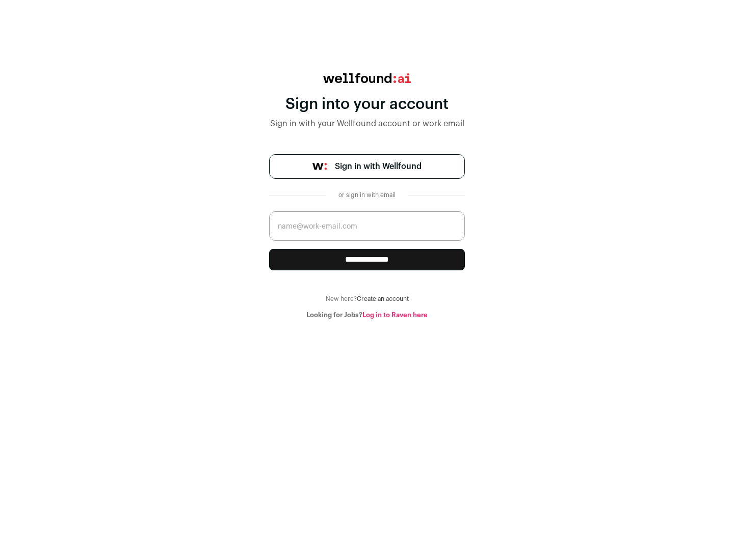 The height and width of the screenshot is (560, 734). What do you see at coordinates (367, 195) in the screenshot?
I see `div: or sign in with email` at bounding box center [367, 195].